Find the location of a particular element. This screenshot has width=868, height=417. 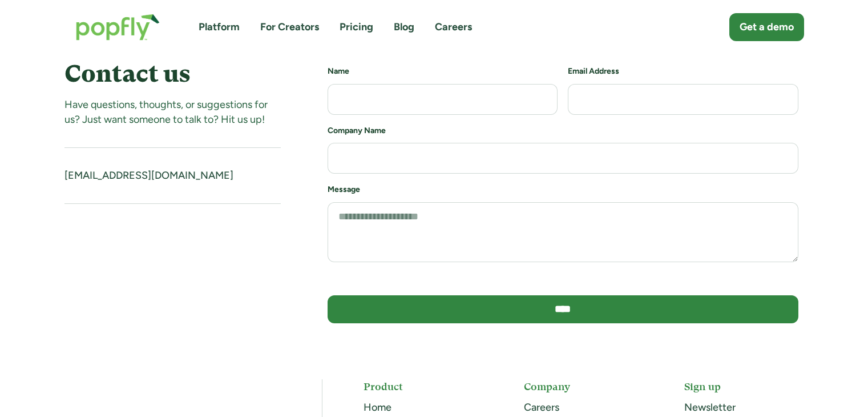

a: Newsletter is located at coordinates (710, 407).